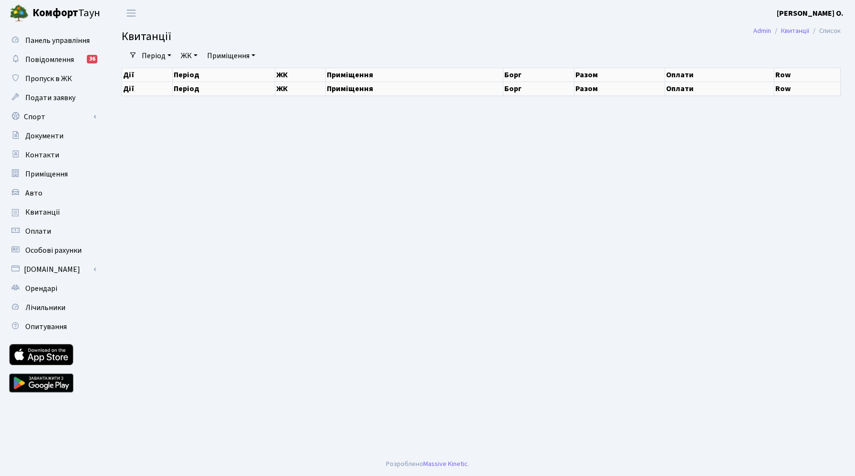 The image size is (855, 476). What do you see at coordinates (52, 79) in the screenshot?
I see `a: Пропуск в ЖК` at bounding box center [52, 79].